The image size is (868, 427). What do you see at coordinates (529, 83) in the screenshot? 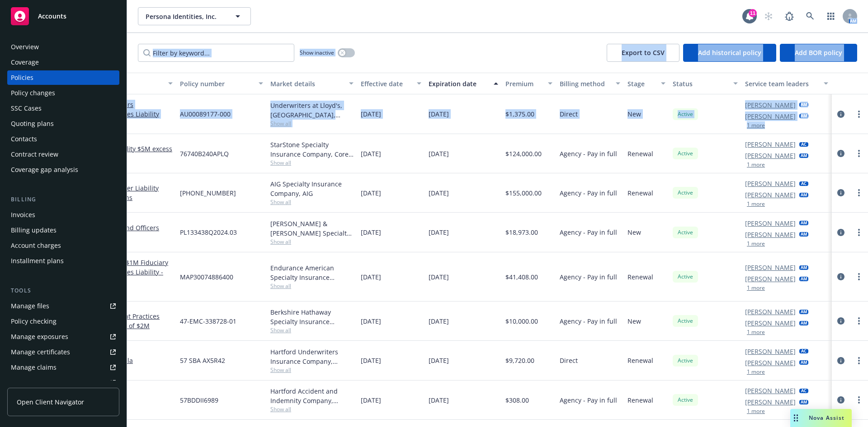
I see `button: Premium` at bounding box center [529, 83].